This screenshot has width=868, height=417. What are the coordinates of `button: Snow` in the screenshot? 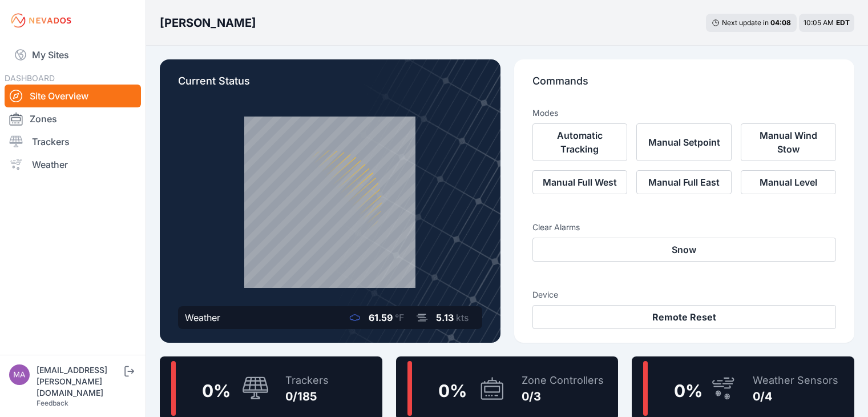 It's located at (684, 249).